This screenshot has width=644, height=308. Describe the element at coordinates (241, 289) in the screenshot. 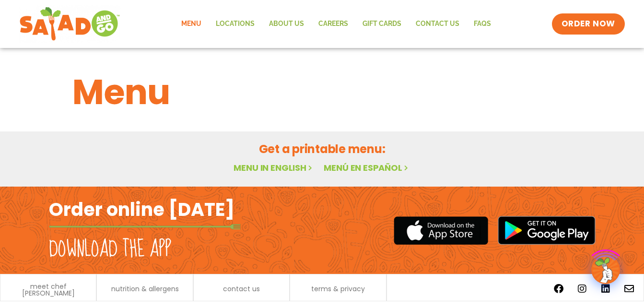

I see `span: contact us` at that location.